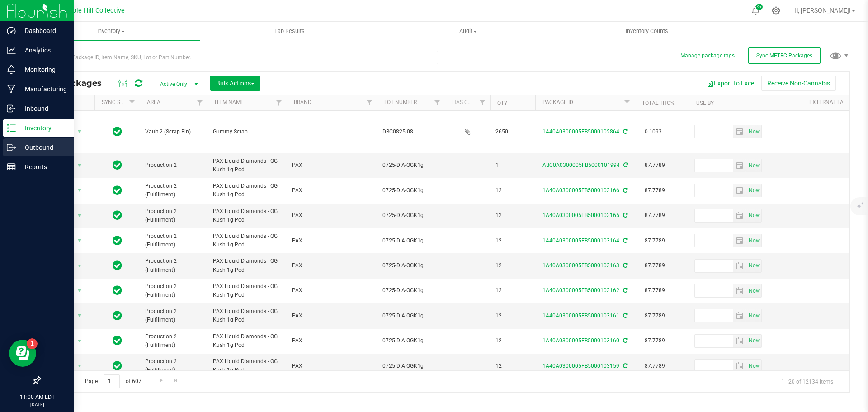 The height and width of the screenshot is (412, 868). What do you see at coordinates (43, 89) in the screenshot?
I see `p: Manufacturing` at bounding box center [43, 89].